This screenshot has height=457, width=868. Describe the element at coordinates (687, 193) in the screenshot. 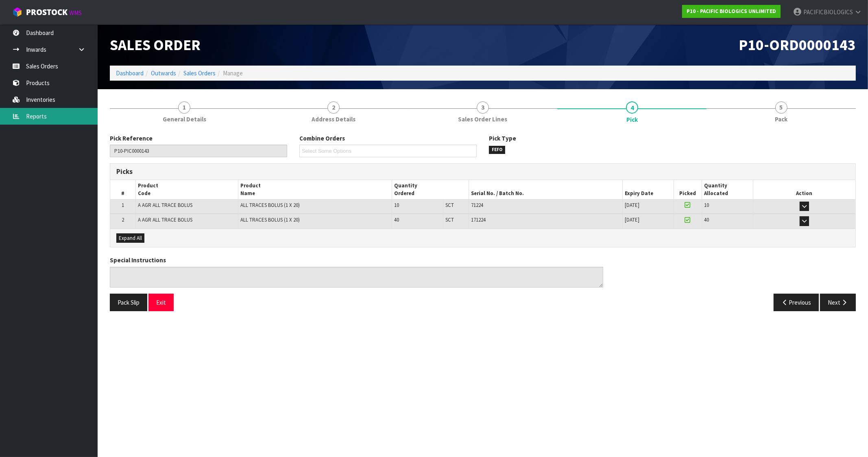

I see `span: Picked` at that location.